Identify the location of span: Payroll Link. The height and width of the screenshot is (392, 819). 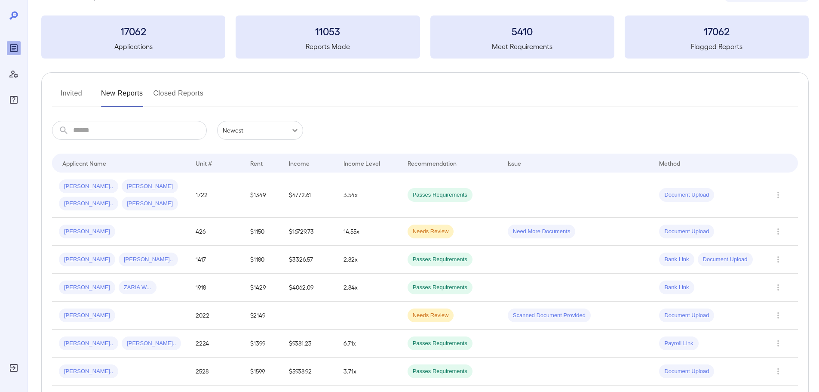
(678, 343).